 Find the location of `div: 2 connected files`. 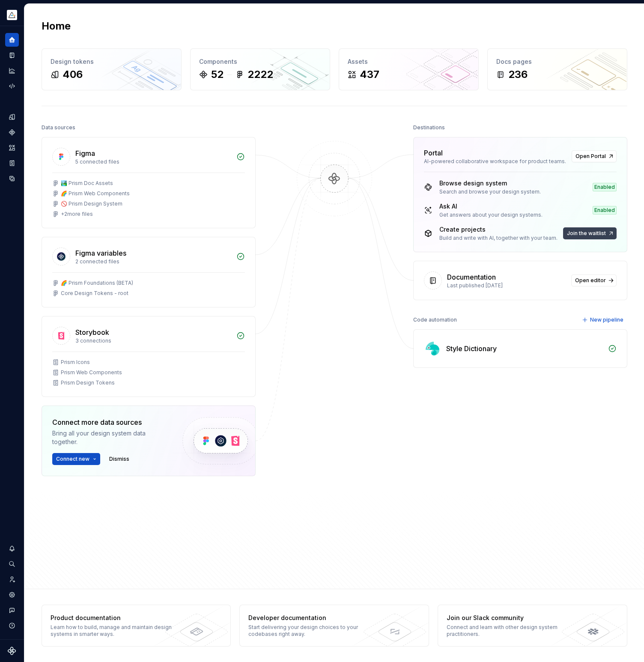

div: 2 connected files is located at coordinates (153, 262).